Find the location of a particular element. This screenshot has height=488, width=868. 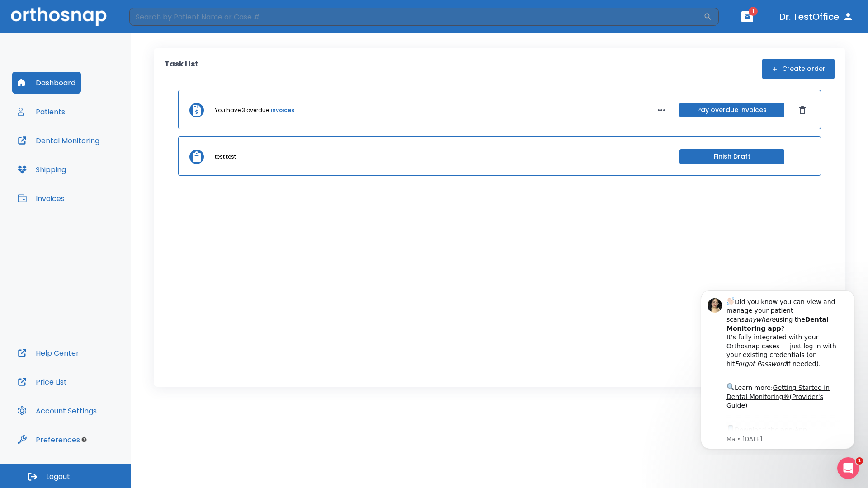

b: Dental Monitoring app is located at coordinates (91, 42).